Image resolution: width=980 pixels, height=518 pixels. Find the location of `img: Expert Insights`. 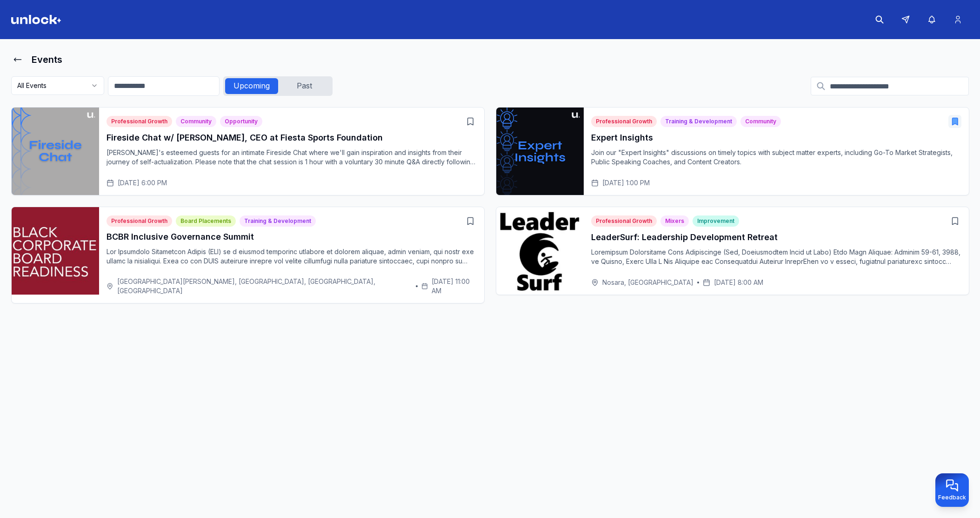

img: Expert Insights is located at coordinates (540, 151).